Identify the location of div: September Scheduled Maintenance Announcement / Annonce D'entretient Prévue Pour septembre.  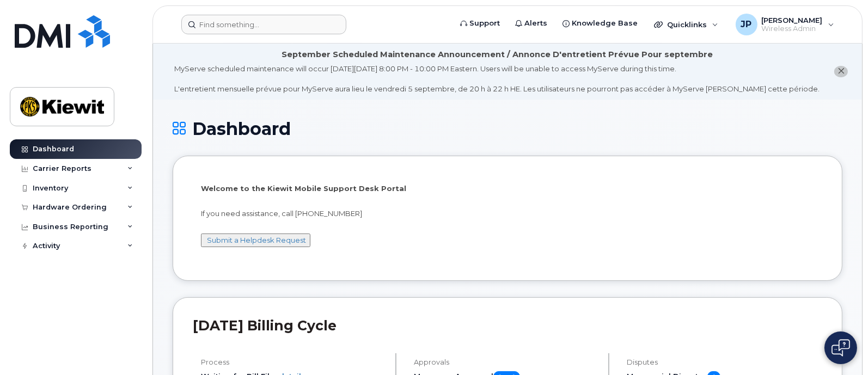
(498, 54).